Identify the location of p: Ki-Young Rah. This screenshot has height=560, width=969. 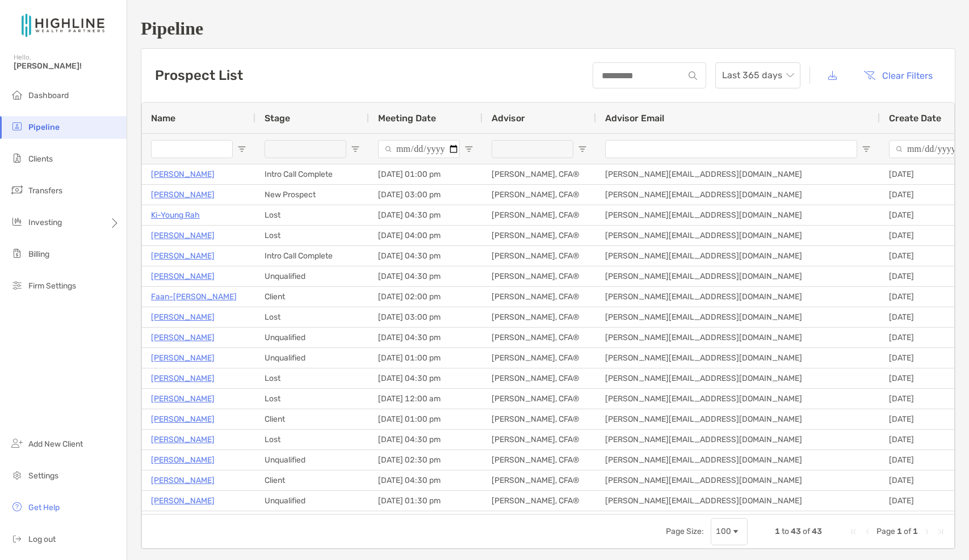
(175, 215).